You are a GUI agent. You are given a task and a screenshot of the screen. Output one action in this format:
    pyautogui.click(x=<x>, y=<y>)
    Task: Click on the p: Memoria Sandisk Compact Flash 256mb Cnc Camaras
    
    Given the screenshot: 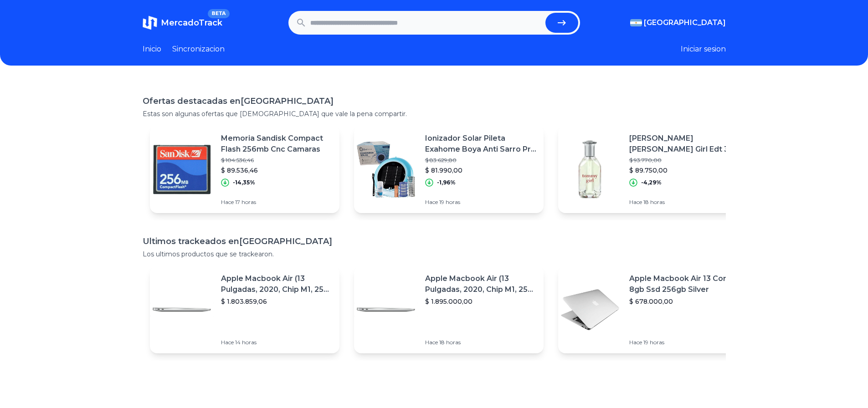 What is the action you would take?
    pyautogui.click(x=277, y=144)
    